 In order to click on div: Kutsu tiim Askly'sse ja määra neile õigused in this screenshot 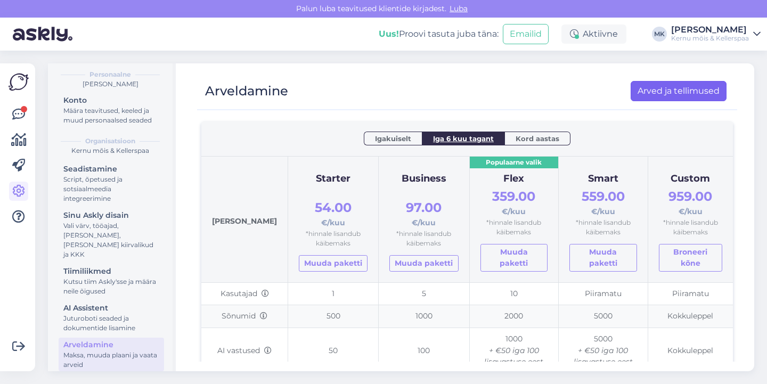, I will do `click(111, 287)`.